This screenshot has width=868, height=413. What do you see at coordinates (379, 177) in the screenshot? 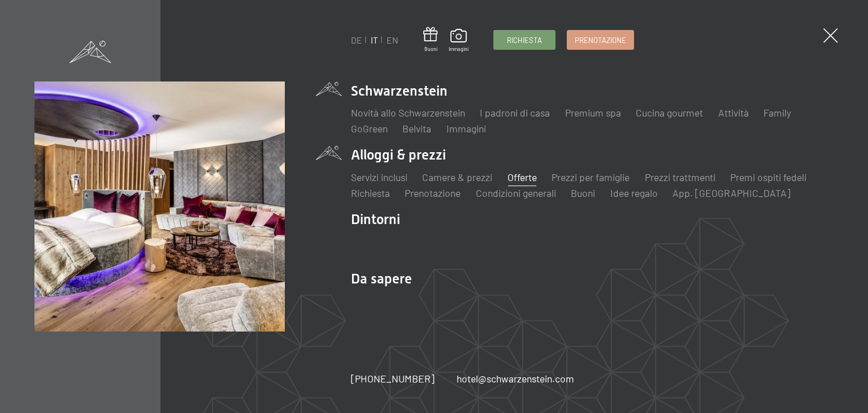
I see `a: Servizi inclusi` at bounding box center [379, 177].